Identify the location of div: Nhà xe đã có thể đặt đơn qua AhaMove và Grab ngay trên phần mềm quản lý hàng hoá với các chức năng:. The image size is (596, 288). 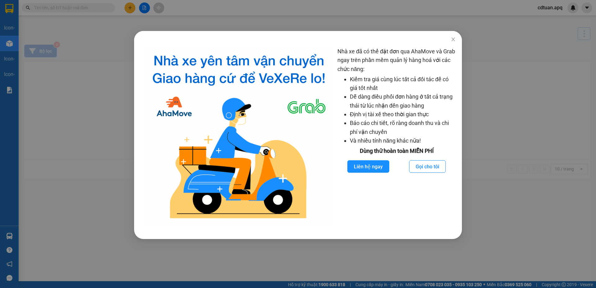
(396, 135).